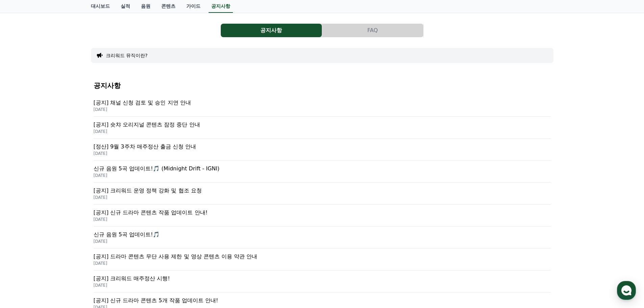 The image size is (644, 308). I want to click on span: 설정, so click(109, 227).